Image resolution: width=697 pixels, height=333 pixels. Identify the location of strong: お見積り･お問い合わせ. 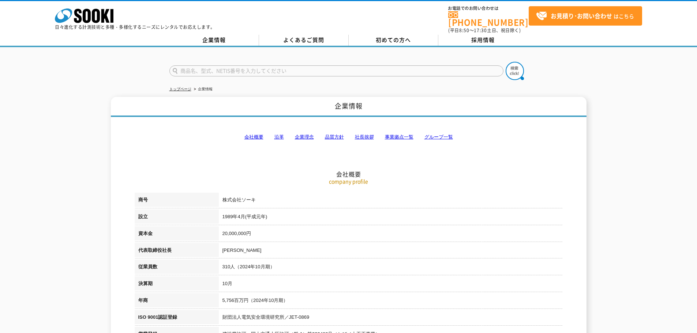
(581, 16).